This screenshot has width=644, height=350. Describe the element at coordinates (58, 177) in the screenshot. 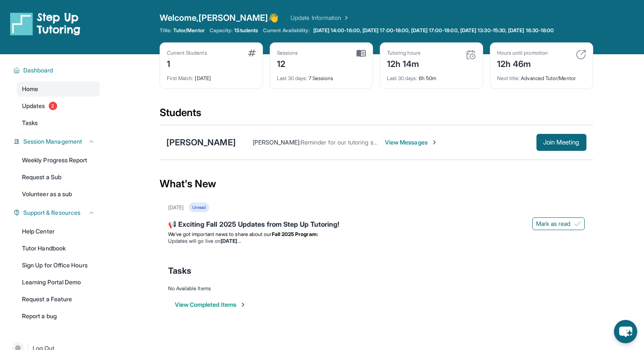

I see `a: Request a Sub` at that location.